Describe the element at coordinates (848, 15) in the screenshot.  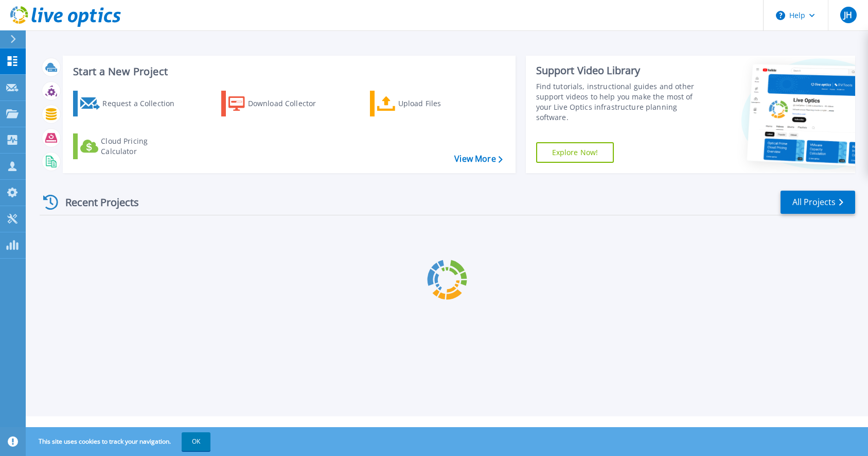
I see `span: JH` at that location.